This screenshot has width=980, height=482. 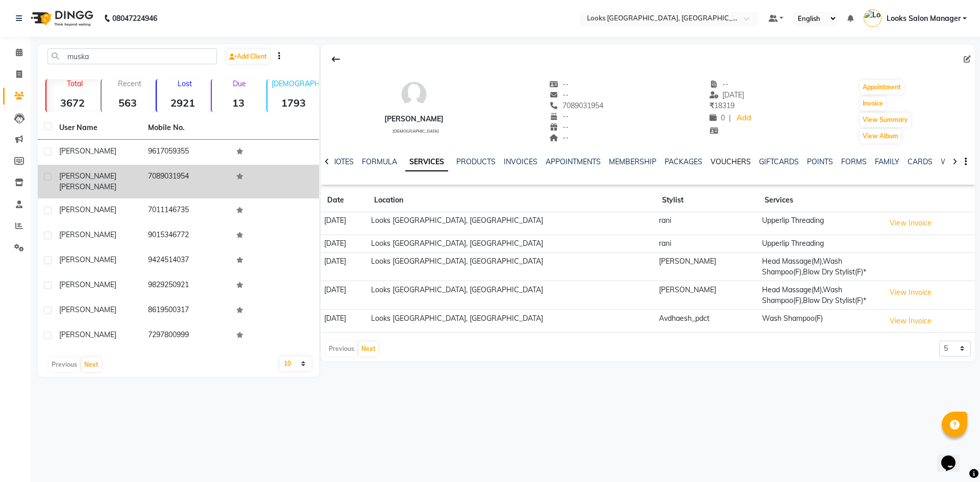 I want to click on a: Add Client, so click(x=248, y=56).